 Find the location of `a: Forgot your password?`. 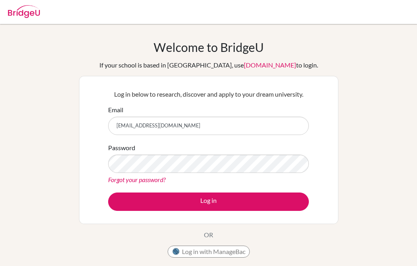

a: Forgot your password? is located at coordinates (137, 179).